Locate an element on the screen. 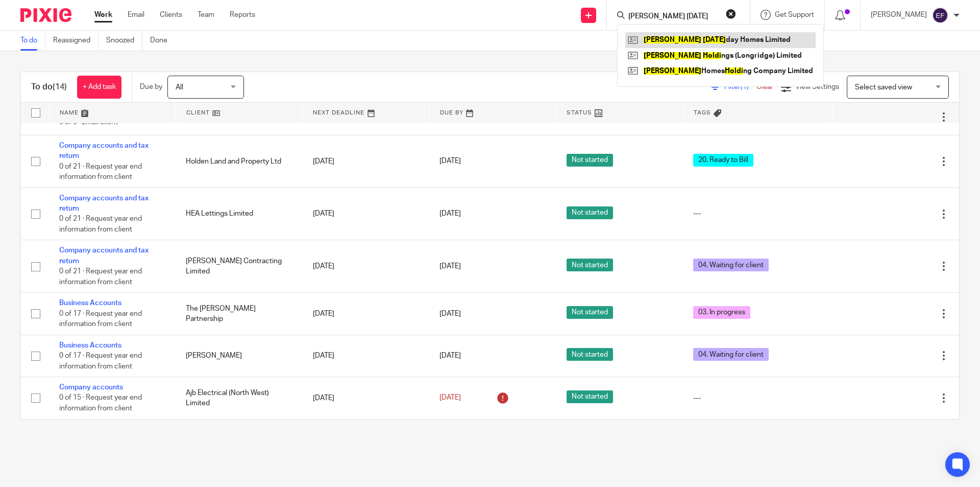  span: 0 of 6 · Email client is located at coordinates (88, 122).